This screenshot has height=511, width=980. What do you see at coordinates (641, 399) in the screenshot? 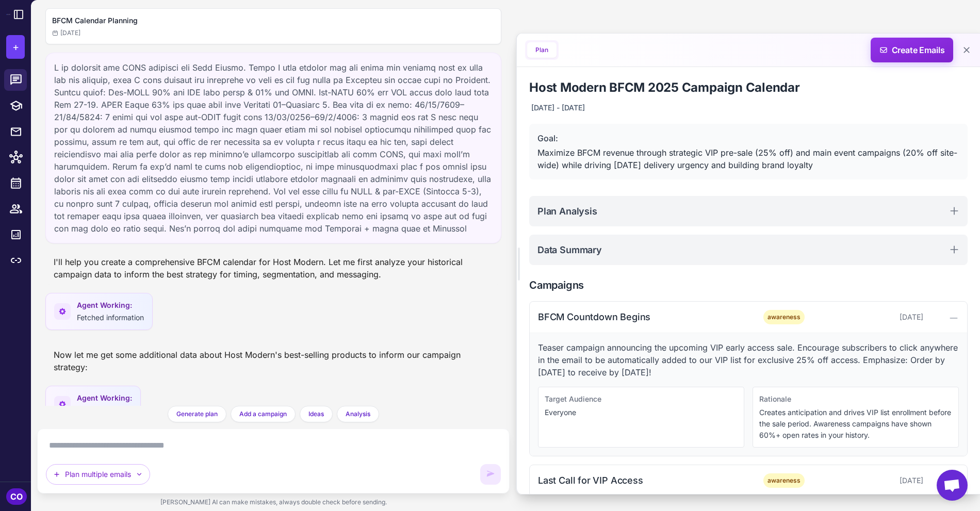
I see `div: Target Audience` at bounding box center [641, 399].